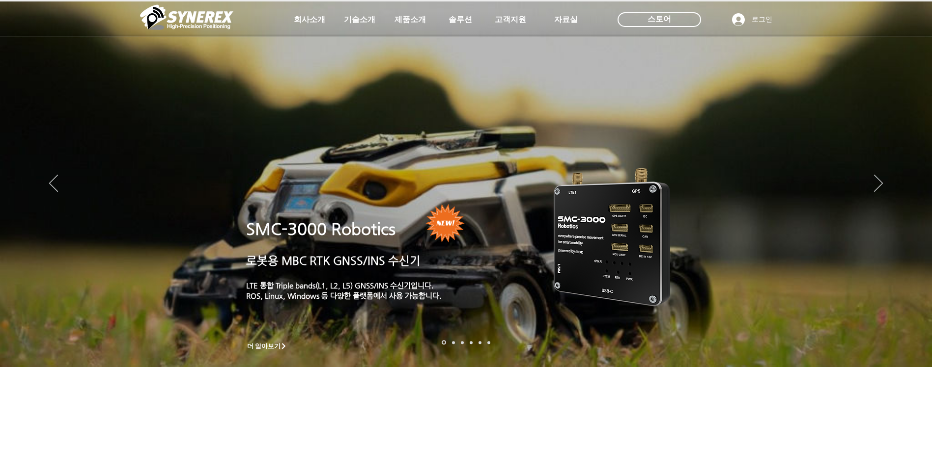  Describe the element at coordinates (333, 261) in the screenshot. I see `a: 로봇용 MBC RTK GNSS/INS 수신기` at that location.